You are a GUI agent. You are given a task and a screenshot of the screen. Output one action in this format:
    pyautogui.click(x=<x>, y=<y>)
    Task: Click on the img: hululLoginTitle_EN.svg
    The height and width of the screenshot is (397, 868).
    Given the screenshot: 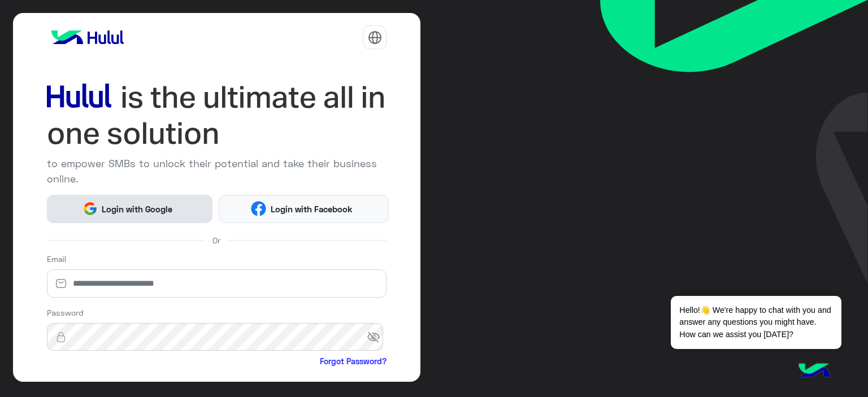 What is the action you would take?
    pyautogui.click(x=217, y=115)
    